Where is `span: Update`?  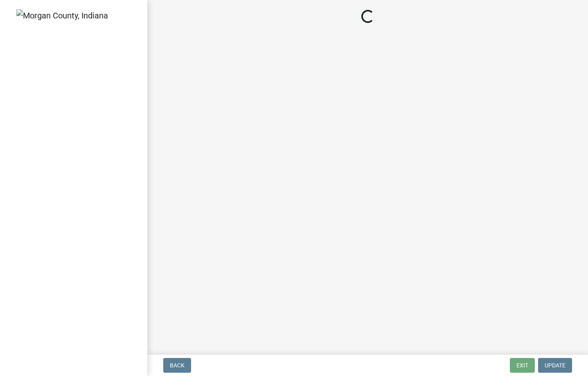 span: Update is located at coordinates (555, 365).